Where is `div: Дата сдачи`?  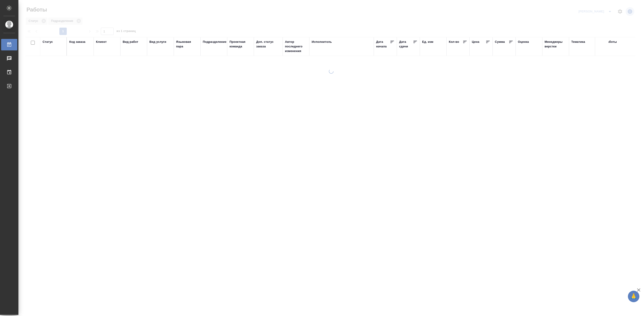
div: Дата сдачи is located at coordinates (406, 44).